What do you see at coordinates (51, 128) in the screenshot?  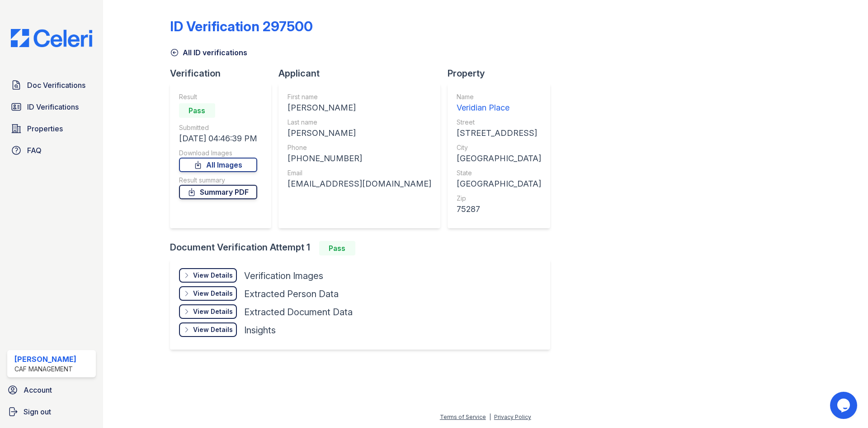 I see `a: Properties` at bounding box center [51, 128].